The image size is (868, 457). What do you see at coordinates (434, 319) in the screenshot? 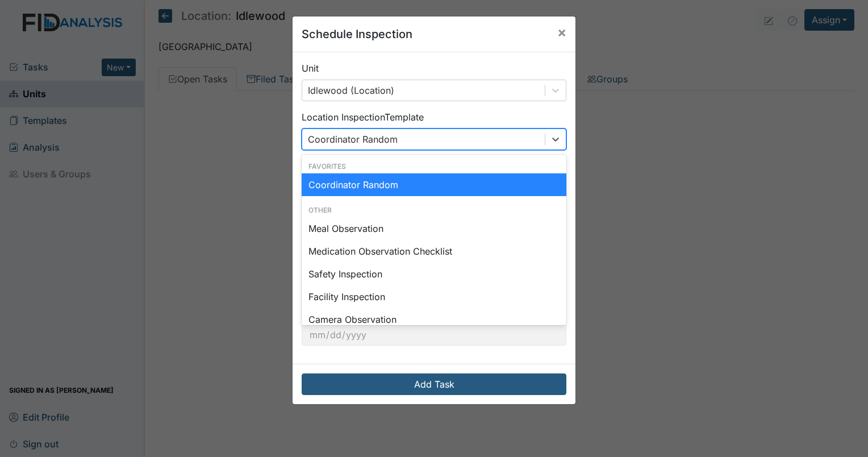
I see `div: Camera Observation` at bounding box center [434, 319].